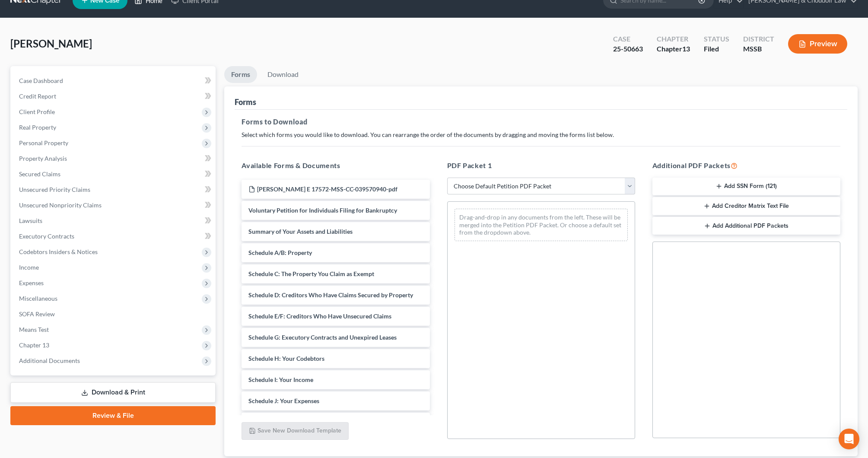 Image resolution: width=868 pixels, height=458 pixels. Describe the element at coordinates (817, 44) in the screenshot. I see `button: Preview` at that location.